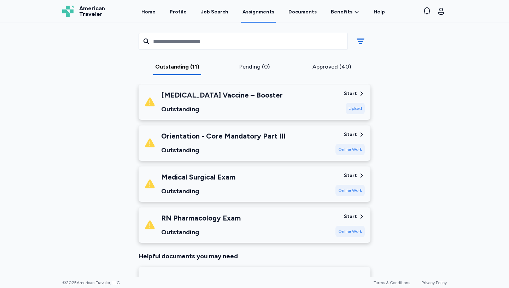 The width and height of the screenshot is (509, 288). What do you see at coordinates (223, 136) in the screenshot?
I see `div: Orientation - Core Mandatory Part III` at bounding box center [223, 136].